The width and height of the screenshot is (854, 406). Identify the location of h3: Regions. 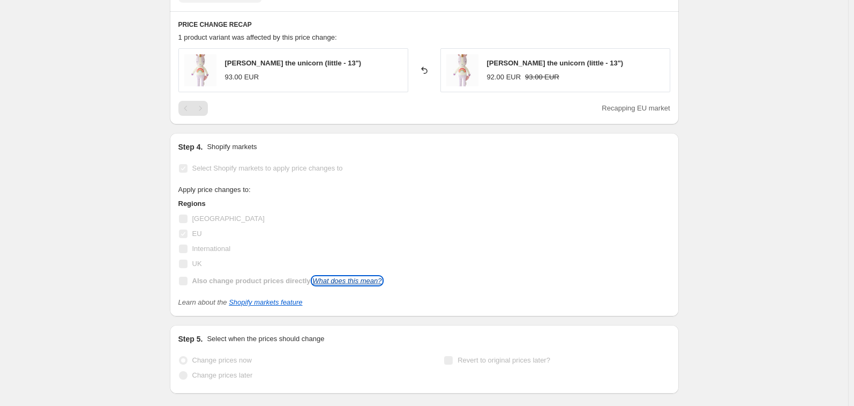
(280, 204).